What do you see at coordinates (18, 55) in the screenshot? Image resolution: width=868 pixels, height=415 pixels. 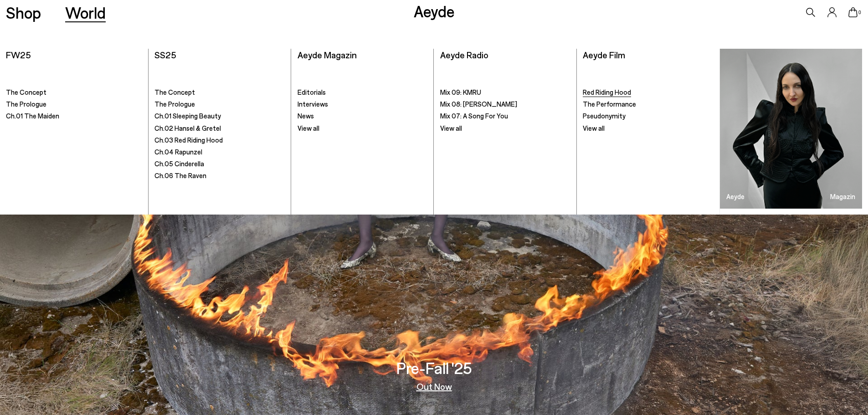 I see `a: FW25` at bounding box center [18, 55].